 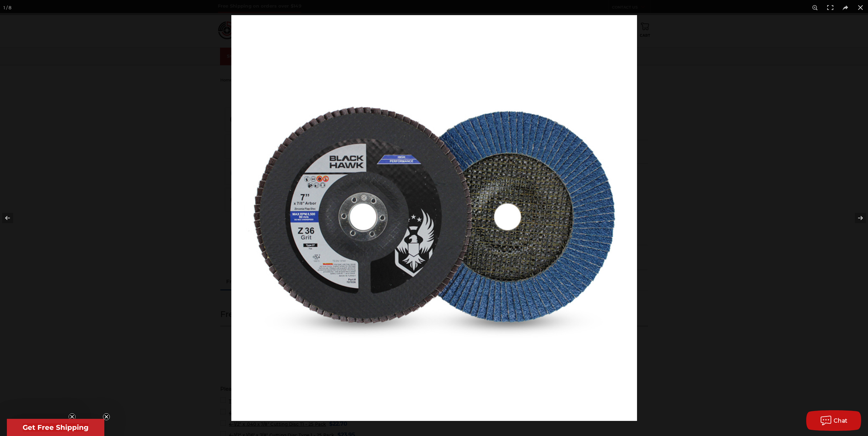 I want to click on button: Chat, so click(x=834, y=421).